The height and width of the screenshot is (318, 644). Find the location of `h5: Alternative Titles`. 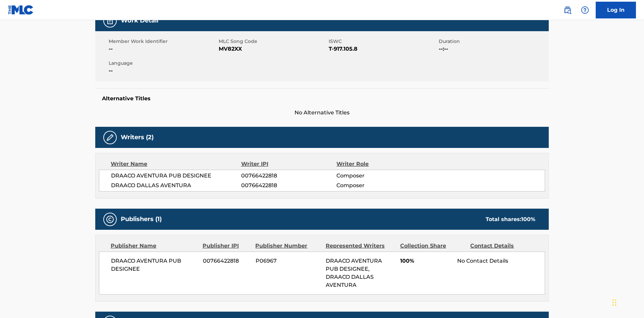

h5: Alternative Titles is located at coordinates (322, 99).